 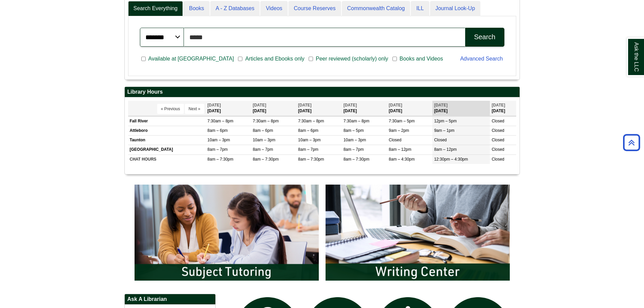 I want to click on td: Fall River, so click(x=167, y=121).